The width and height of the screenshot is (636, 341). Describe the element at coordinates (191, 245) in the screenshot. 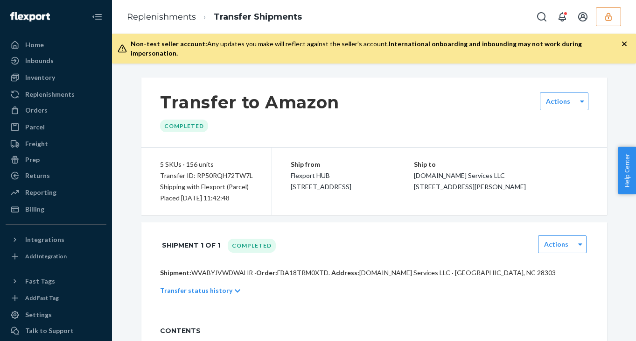

I see `h1: Shipment 1 of 1` at that location.